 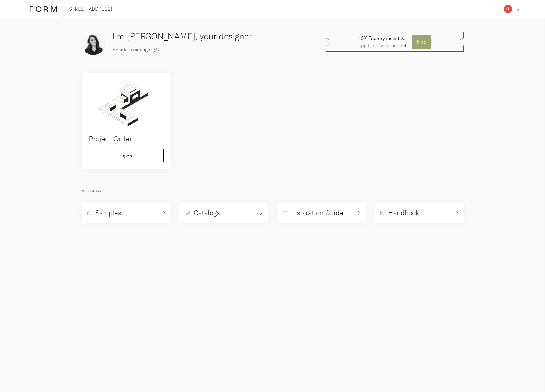 What do you see at coordinates (404, 213) in the screenshot?
I see `h5: Handbook` at bounding box center [404, 213].